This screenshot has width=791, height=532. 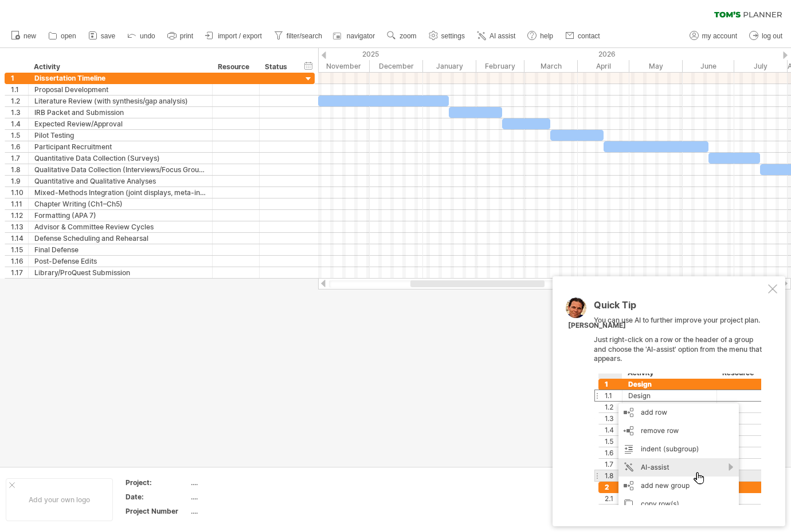 What do you see at coordinates (19, 238) in the screenshot?
I see `div: 1.14` at bounding box center [19, 238].